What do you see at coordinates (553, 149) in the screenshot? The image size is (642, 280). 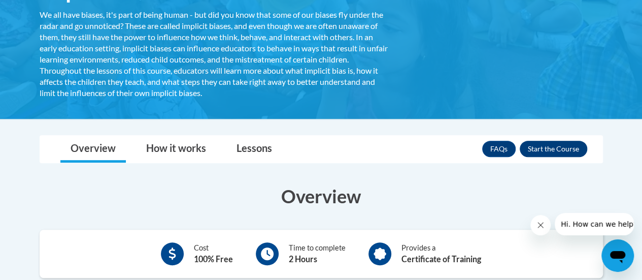 I see `button: Enroll` at bounding box center [553, 149].